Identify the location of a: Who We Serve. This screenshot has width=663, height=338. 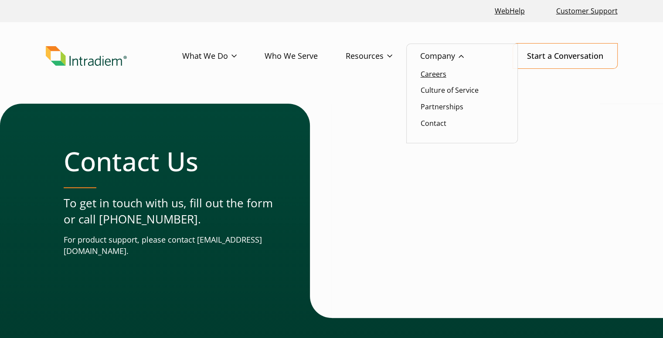
(305, 56).